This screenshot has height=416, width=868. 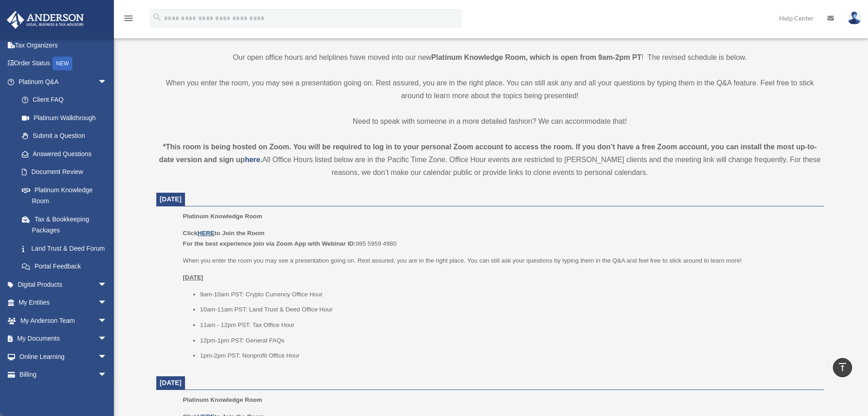 I want to click on div: NEW, so click(x=62, y=63).